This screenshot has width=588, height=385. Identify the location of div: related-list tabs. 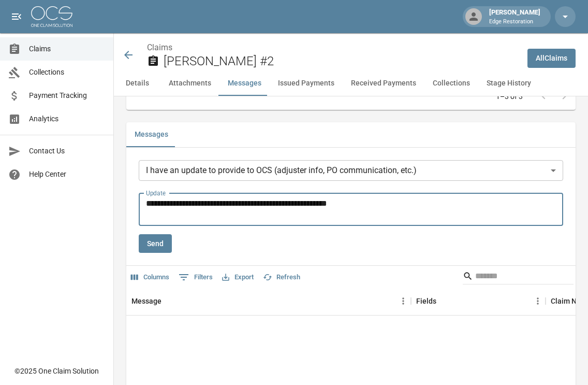
(351, 135).